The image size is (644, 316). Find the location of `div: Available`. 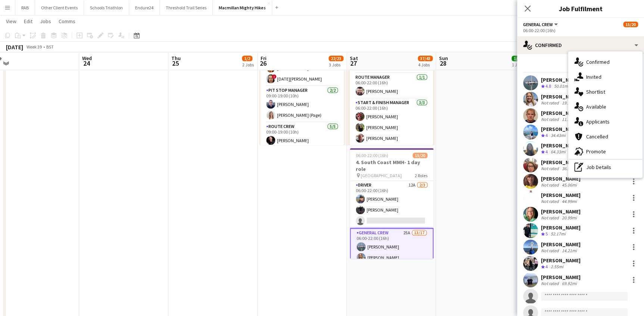

div: Available is located at coordinates (605, 106).